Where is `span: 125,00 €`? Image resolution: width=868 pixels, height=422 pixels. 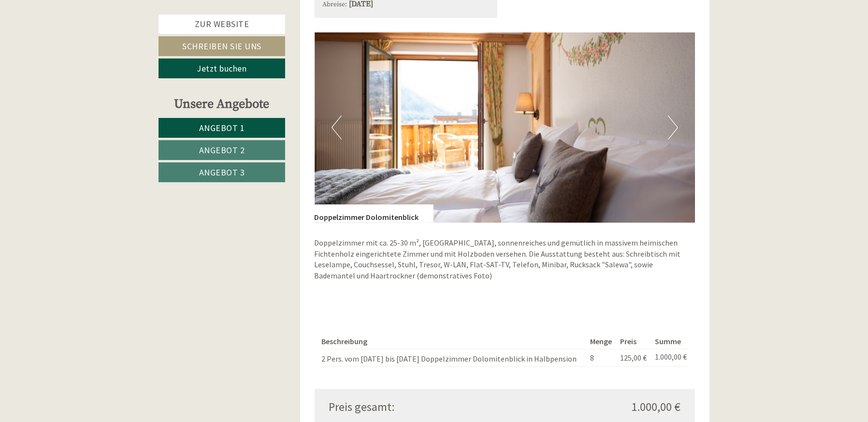 span: 125,00 € is located at coordinates (633, 358).